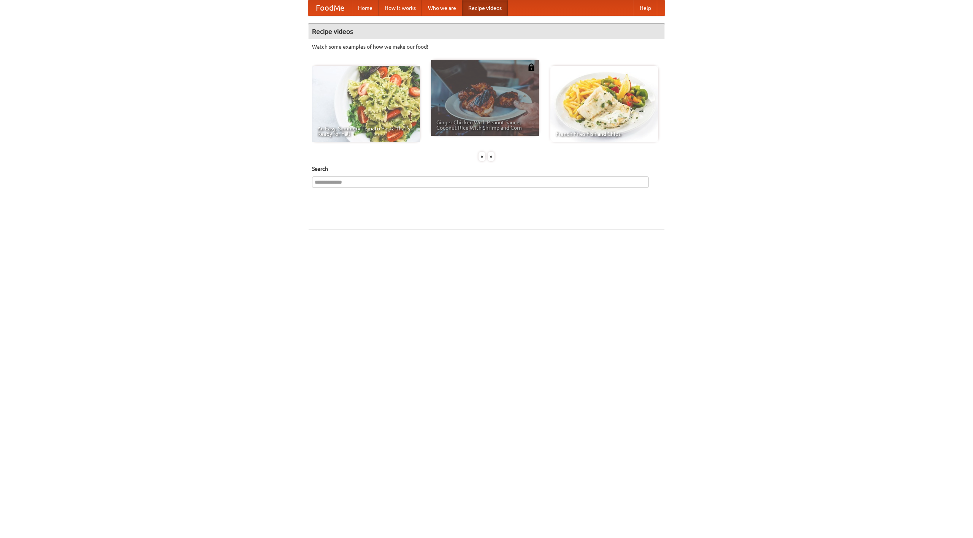  What do you see at coordinates (365, 8) in the screenshot?
I see `a: Home` at bounding box center [365, 8].